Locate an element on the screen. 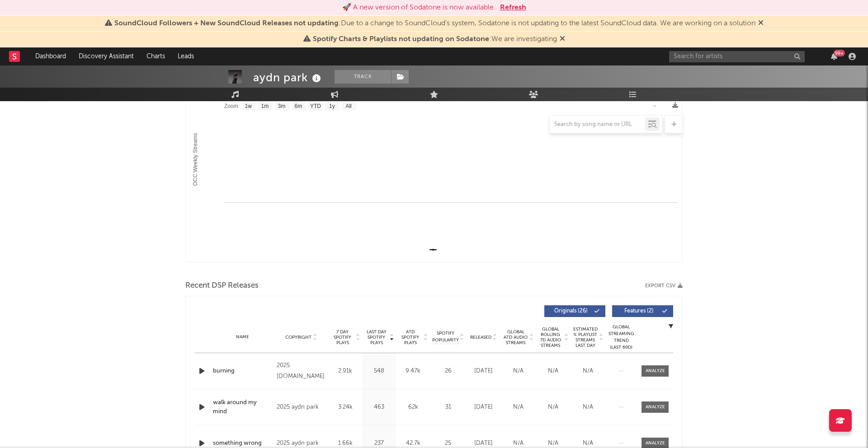 This screenshot has width=868, height=448. div: 463 is located at coordinates (379, 407).